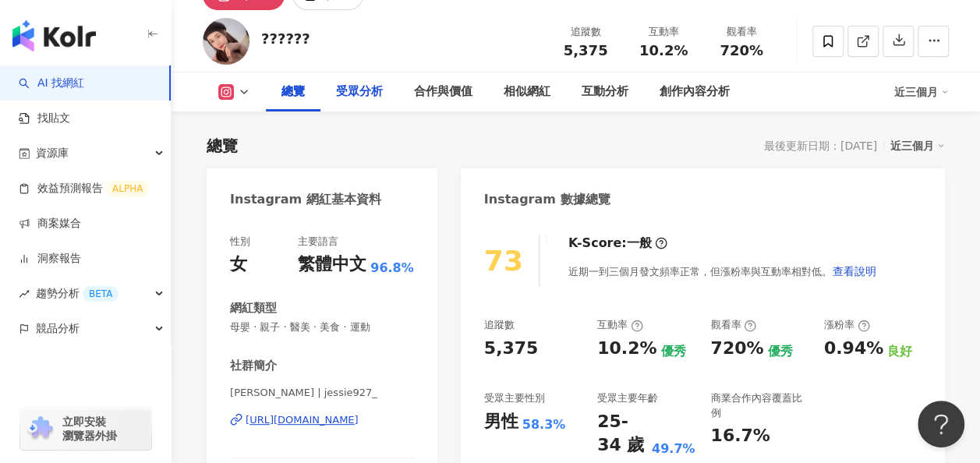 The width and height of the screenshot is (980, 463). Describe the element at coordinates (226, 42) in the screenshot. I see `img: KOL Avatar` at that location.